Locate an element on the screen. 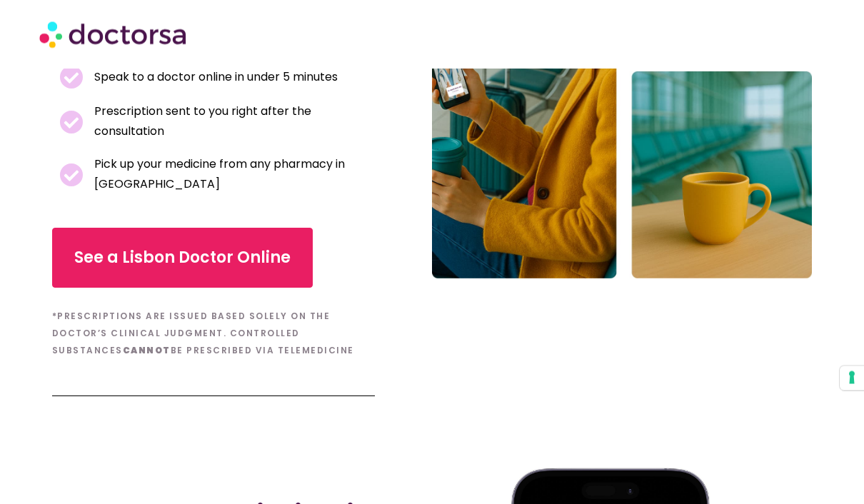 This screenshot has height=504, width=864. a: See a Lisbon Doctor Online is located at coordinates (182, 258).